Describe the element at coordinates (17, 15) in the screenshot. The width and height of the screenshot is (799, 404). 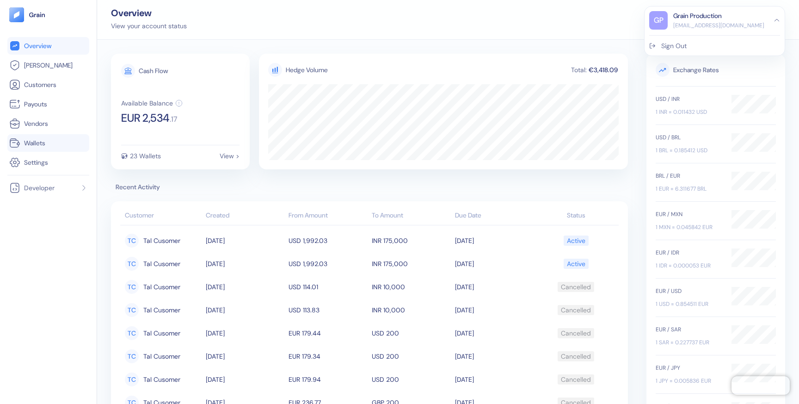
I see `img: logo-tablet-V2.svg` at that location.